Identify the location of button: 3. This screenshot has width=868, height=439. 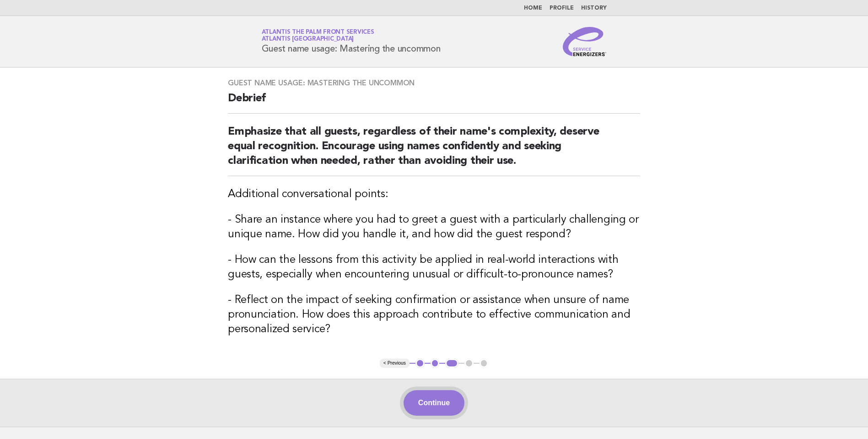
(451, 364).